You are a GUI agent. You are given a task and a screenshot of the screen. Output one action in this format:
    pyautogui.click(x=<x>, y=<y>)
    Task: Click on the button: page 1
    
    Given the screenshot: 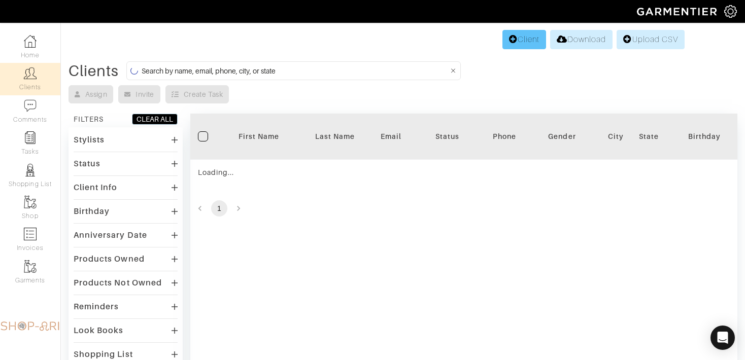 What is the action you would take?
    pyautogui.click(x=219, y=209)
    